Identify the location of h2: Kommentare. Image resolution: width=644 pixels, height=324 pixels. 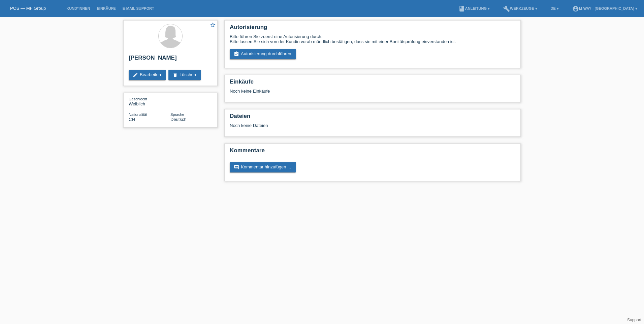
(372, 152).